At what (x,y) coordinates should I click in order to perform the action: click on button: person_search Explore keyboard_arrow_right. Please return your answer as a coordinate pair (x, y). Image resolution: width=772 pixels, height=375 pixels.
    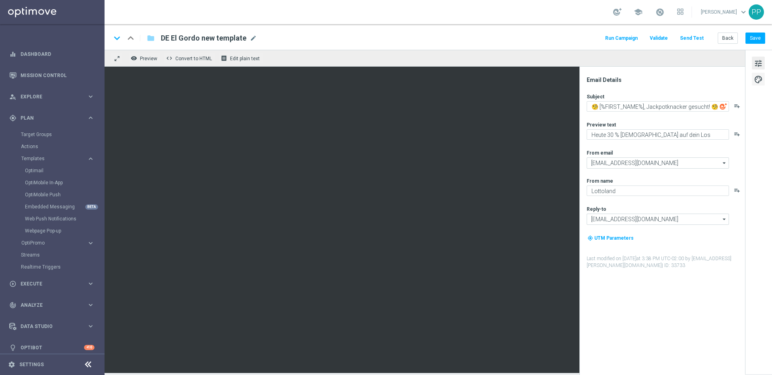
    Looking at the image, I should click on (52, 97).